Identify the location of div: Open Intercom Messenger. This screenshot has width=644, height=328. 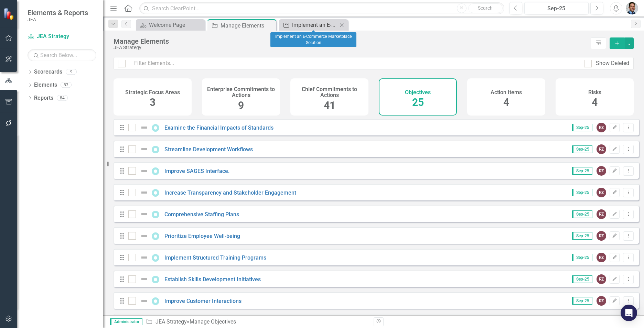
(629, 314).